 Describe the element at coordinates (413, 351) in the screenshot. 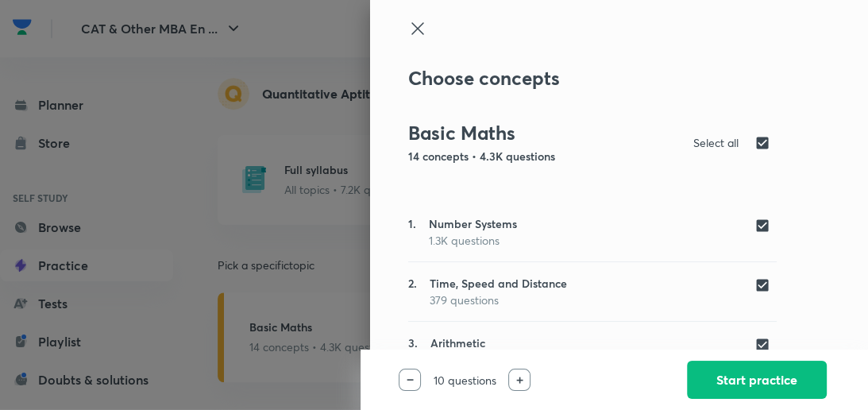

I see `h5: 3.` at that location.